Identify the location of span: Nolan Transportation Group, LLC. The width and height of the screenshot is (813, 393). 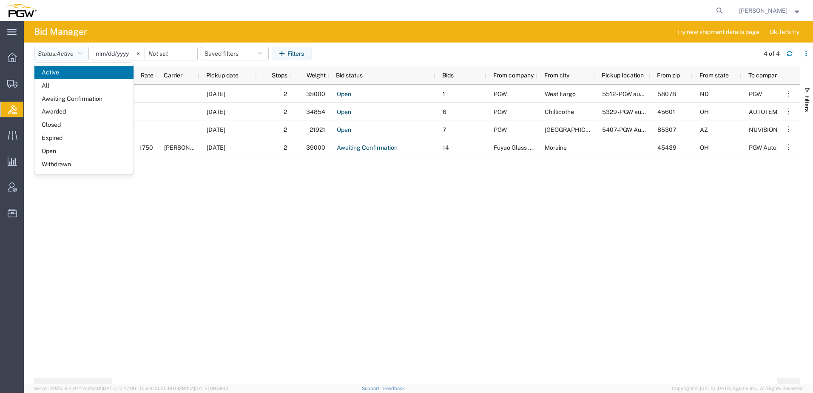
(224, 148).